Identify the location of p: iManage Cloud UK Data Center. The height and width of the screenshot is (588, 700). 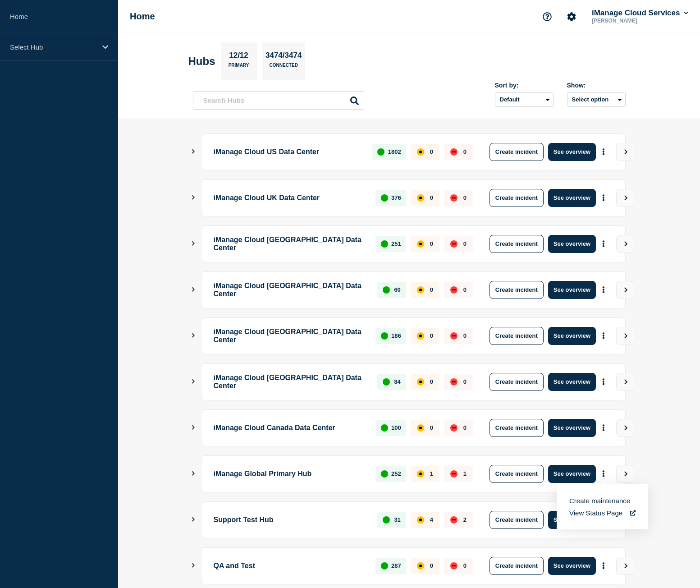
(289, 198).